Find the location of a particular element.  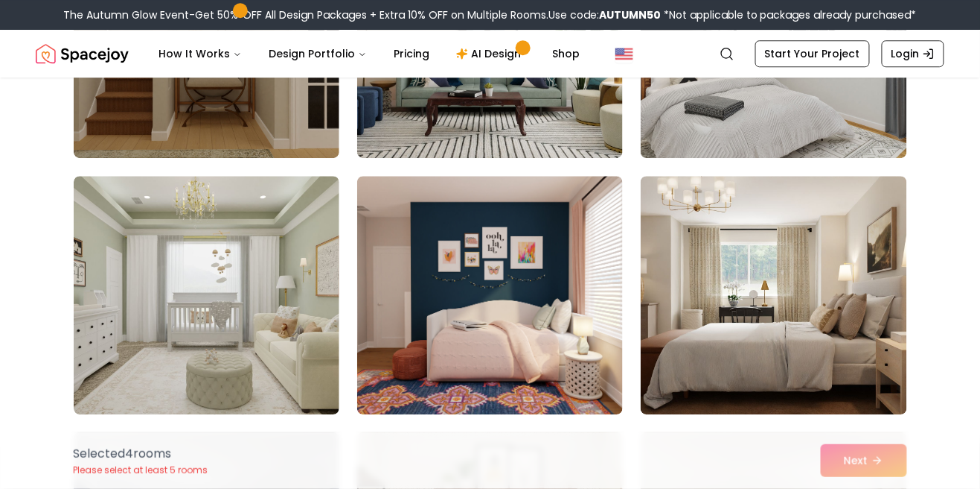

p: Selected 4 room s is located at coordinates (141, 454).